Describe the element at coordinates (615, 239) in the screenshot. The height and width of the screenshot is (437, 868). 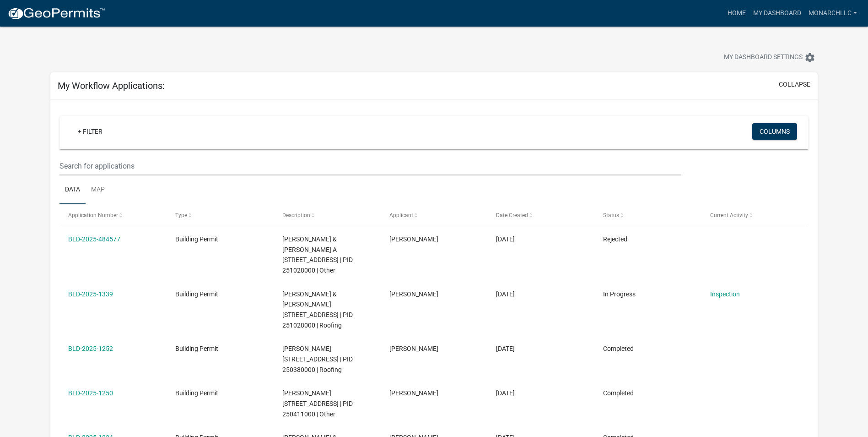
I see `span: Rejected` at that location.